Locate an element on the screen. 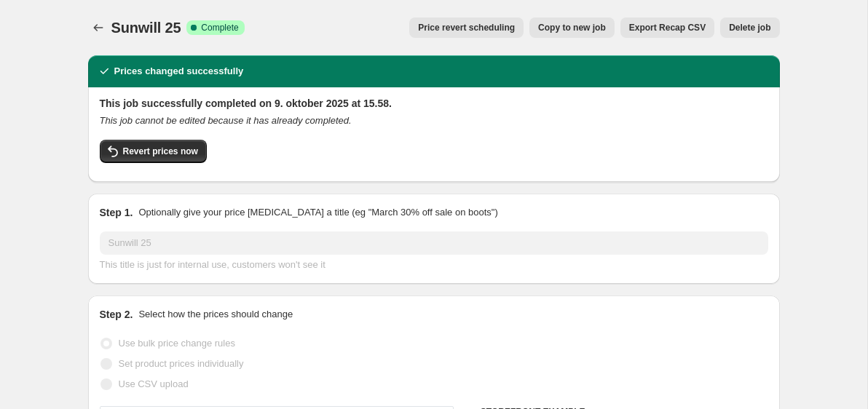 The width and height of the screenshot is (868, 409). span: Complete is located at coordinates (219, 28).